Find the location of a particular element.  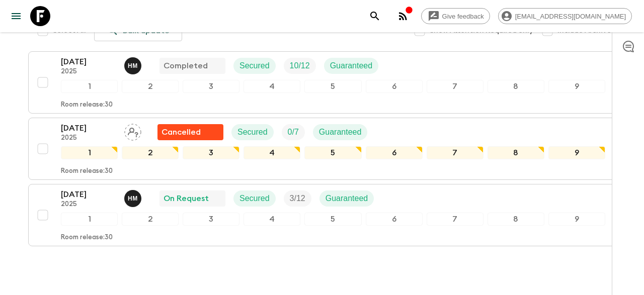

span: Assign pack leader is located at coordinates (133, 131).